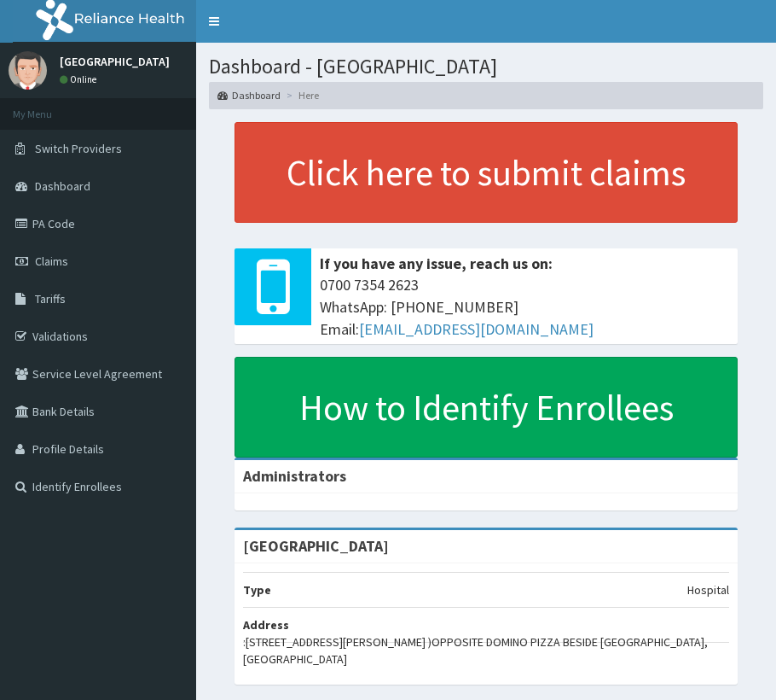 This screenshot has width=776, height=700. Describe the element at coordinates (294, 476) in the screenshot. I see `b: Administrators` at that location.